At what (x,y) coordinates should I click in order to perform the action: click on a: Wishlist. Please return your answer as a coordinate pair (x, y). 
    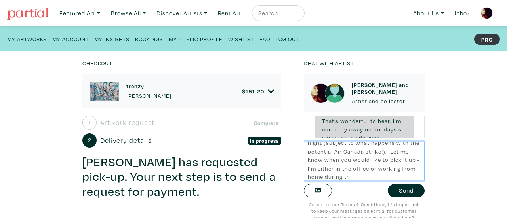
    Looking at the image, I should click on (241, 38).